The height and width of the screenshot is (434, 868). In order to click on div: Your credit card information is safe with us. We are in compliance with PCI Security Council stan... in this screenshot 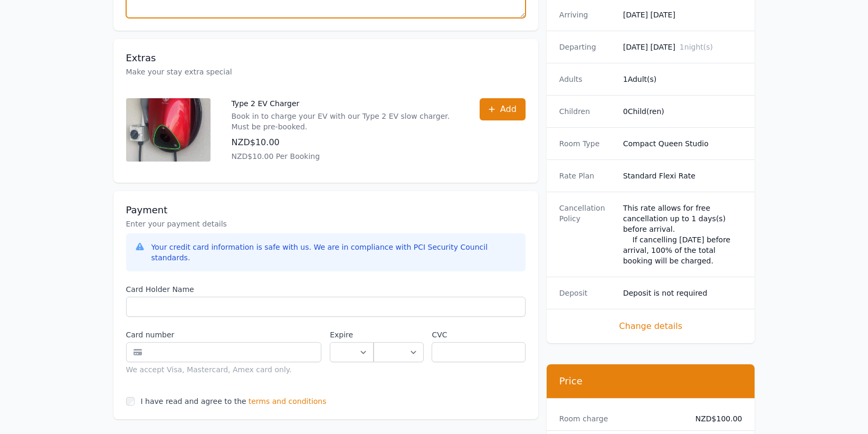, I will do `click(334, 253)`.